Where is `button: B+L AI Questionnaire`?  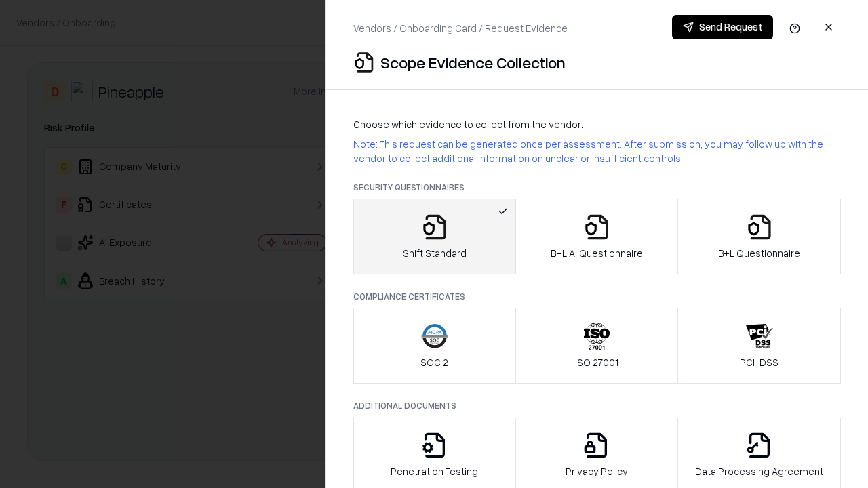 button: B+L AI Questionnaire is located at coordinates (597, 236).